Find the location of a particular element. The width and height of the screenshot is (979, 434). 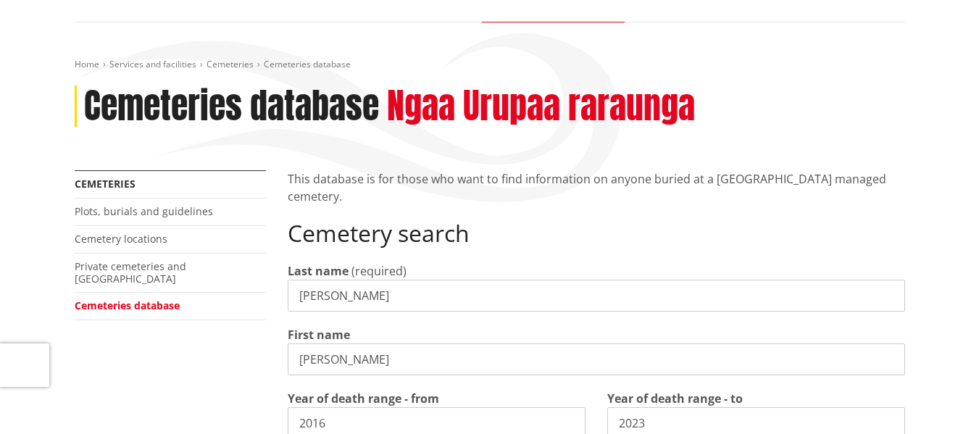

label: First name is located at coordinates (319, 335).